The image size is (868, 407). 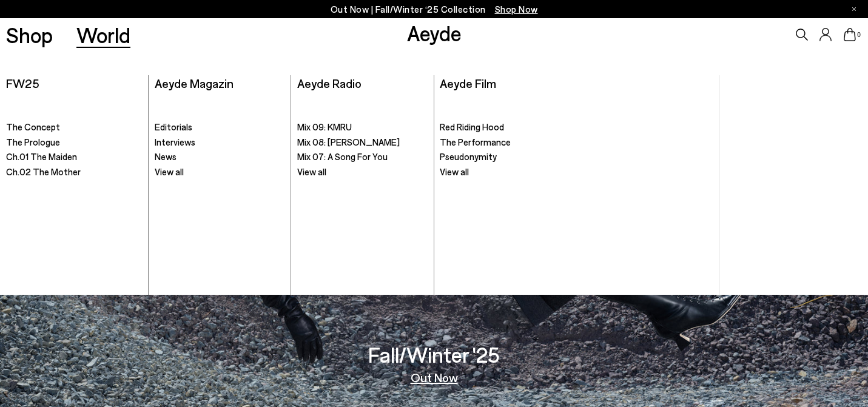 I want to click on h3: Fall/Winter '25, so click(x=433, y=354).